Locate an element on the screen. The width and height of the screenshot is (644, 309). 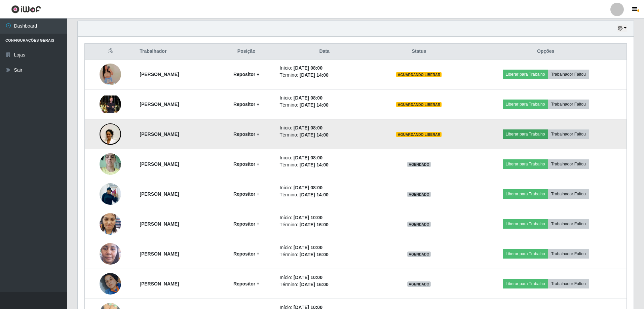
th: Status is located at coordinates (419, 51).